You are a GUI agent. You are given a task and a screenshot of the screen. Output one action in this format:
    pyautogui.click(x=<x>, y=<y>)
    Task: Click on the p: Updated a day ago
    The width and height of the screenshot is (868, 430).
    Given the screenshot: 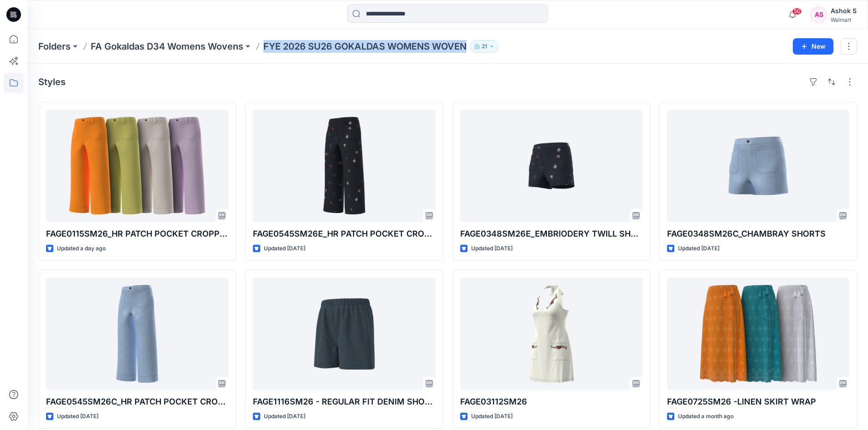 What is the action you would take?
    pyautogui.click(x=81, y=249)
    